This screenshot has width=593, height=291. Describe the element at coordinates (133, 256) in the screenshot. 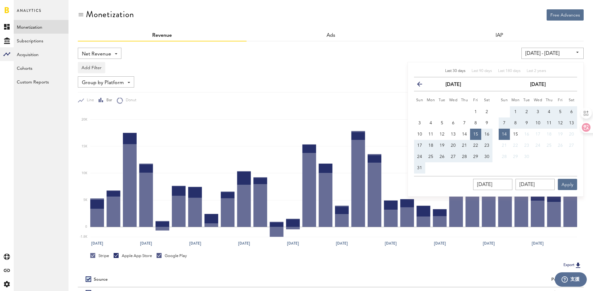

I see `div: Apple App Store` at that location.